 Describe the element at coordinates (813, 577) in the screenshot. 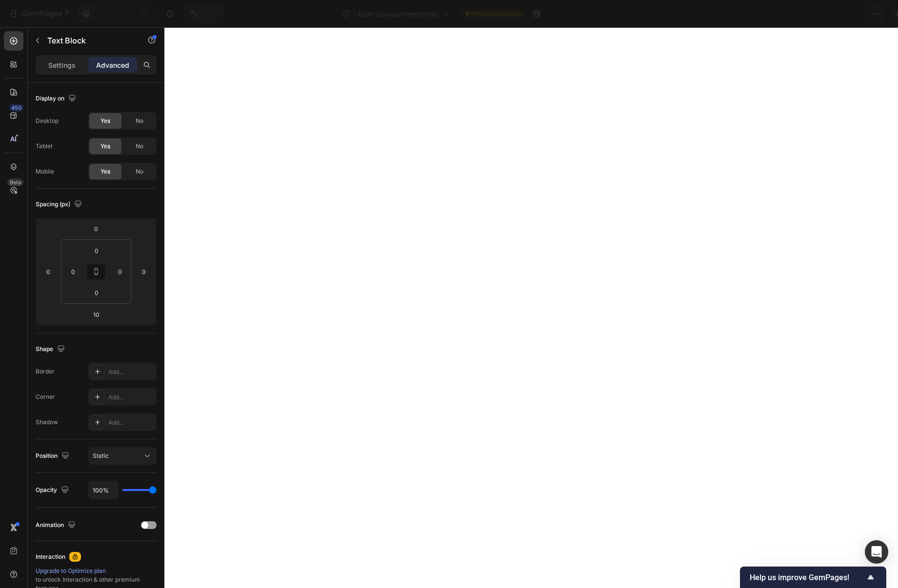

I see `button: Show survey - Help us improve GemPages!` at that location.